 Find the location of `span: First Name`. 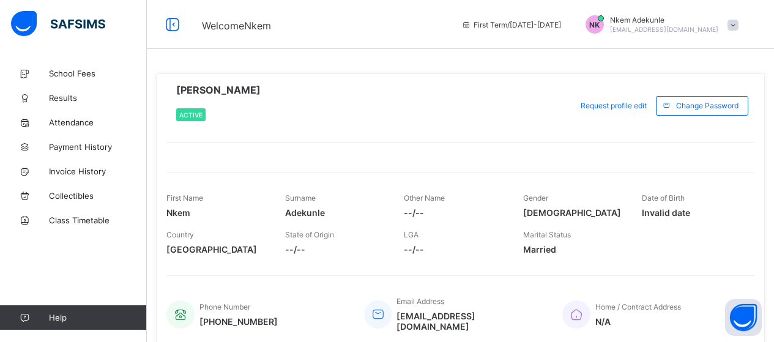

span: First Name is located at coordinates (185, 198).